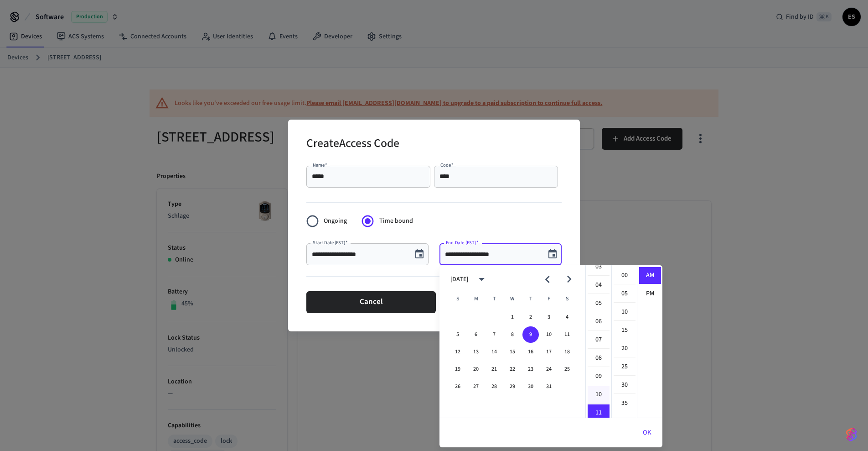  I want to click on button: 13, so click(476, 352).